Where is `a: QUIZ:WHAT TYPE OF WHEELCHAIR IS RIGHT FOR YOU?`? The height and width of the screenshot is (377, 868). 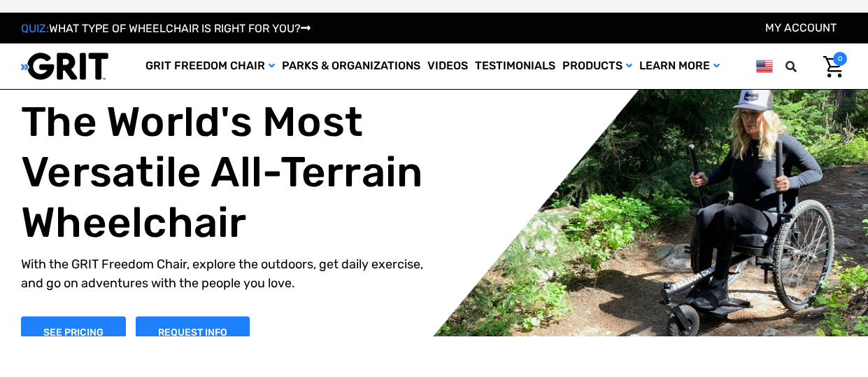
a: QUIZ:WHAT TYPE OF WHEELCHAIR IS RIGHT FOR YOU? is located at coordinates (166, 28).